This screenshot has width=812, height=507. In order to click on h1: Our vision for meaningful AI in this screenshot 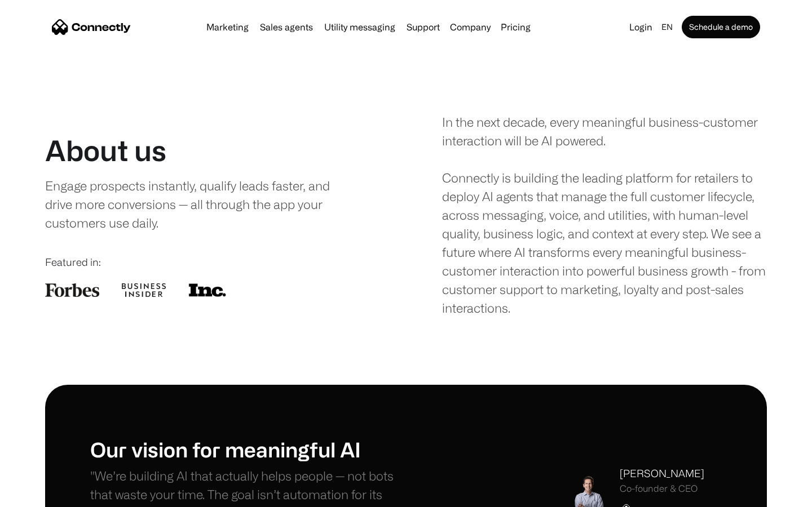, I will do `click(248, 449)`.